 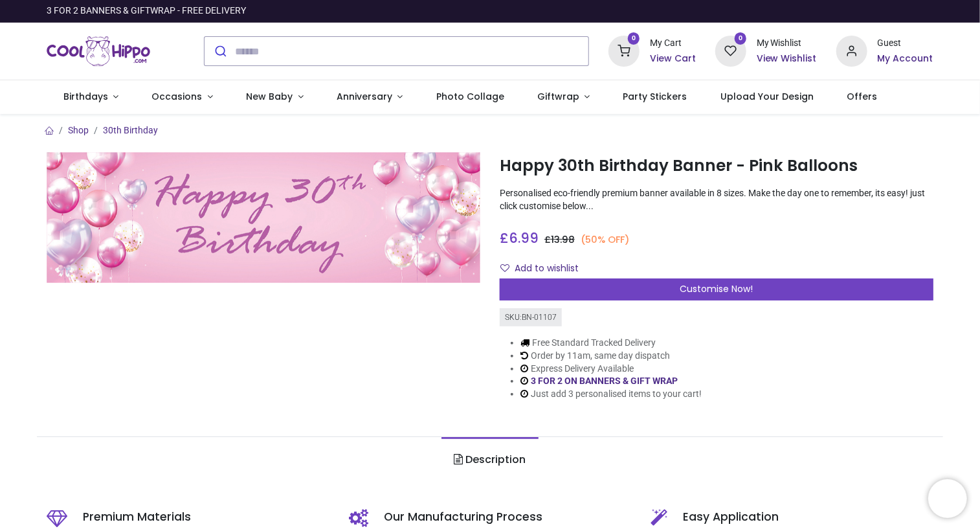 I want to click on a: View Wishlist, so click(x=787, y=59).